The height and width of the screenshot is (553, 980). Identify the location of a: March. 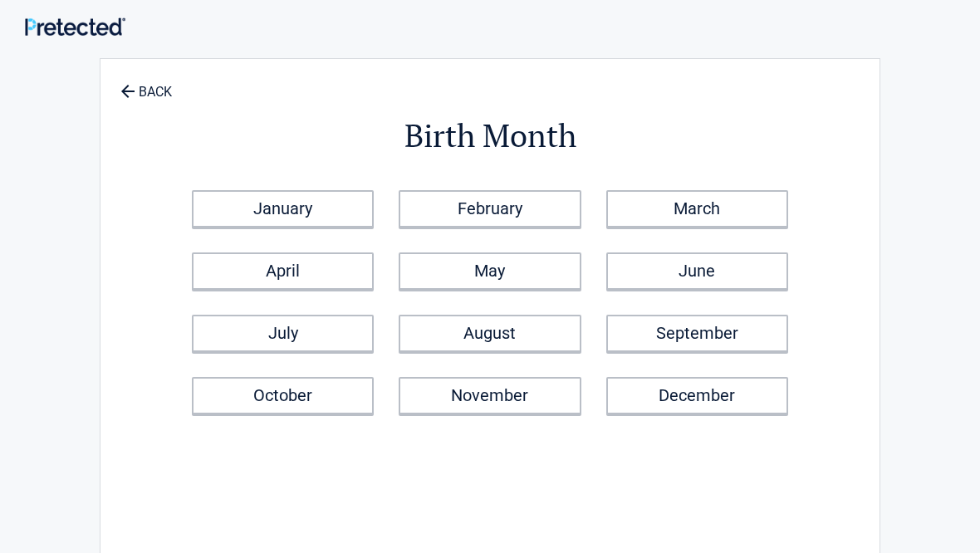
(697, 209).